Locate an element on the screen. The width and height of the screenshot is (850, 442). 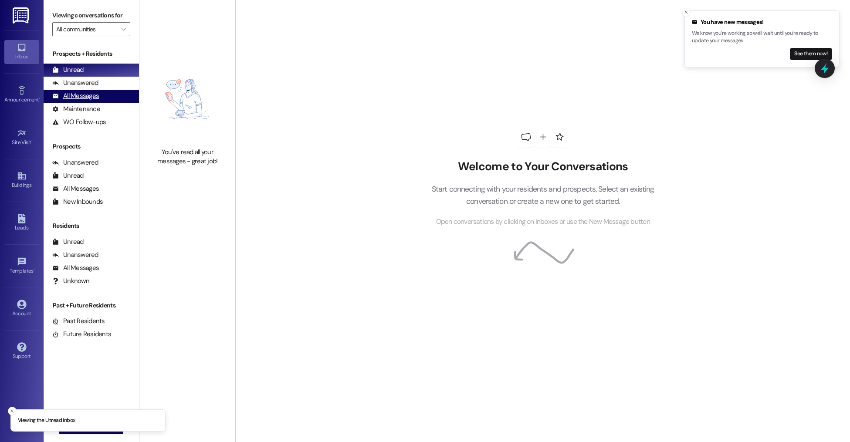
a: Buildings is located at coordinates (22, 180).